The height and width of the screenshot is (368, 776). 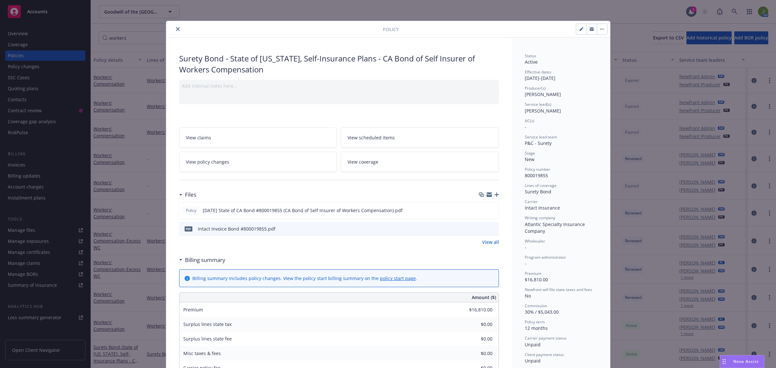 What do you see at coordinates (558, 289) in the screenshot?
I see `span: Newfront will file state taxes and fees` at bounding box center [558, 289].